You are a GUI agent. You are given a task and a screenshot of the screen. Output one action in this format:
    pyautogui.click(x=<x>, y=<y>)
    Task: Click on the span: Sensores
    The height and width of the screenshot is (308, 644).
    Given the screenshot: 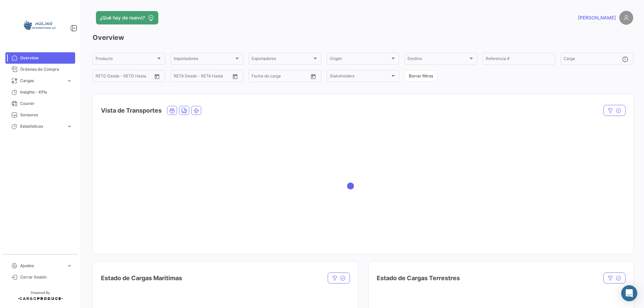 What is the action you would take?
    pyautogui.click(x=46, y=115)
    